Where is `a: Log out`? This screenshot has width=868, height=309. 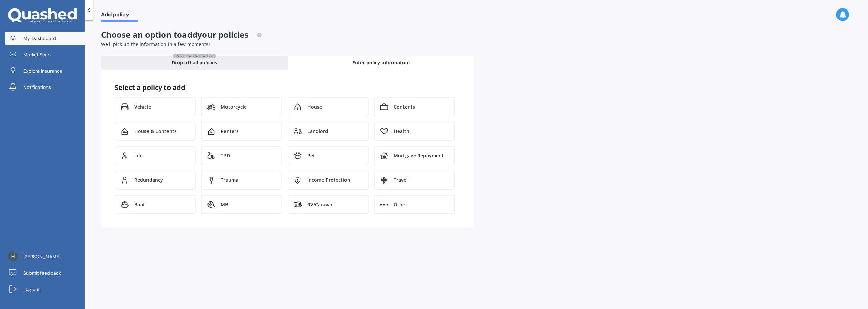 a: Log out is located at coordinates (45, 289).